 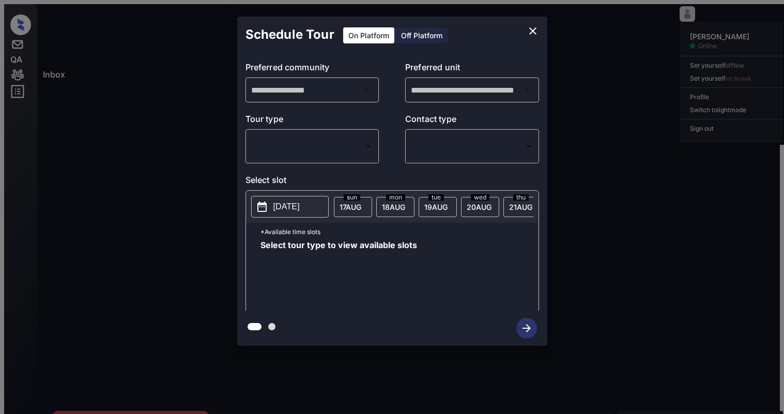 I want to click on span: mon, so click(x=395, y=197).